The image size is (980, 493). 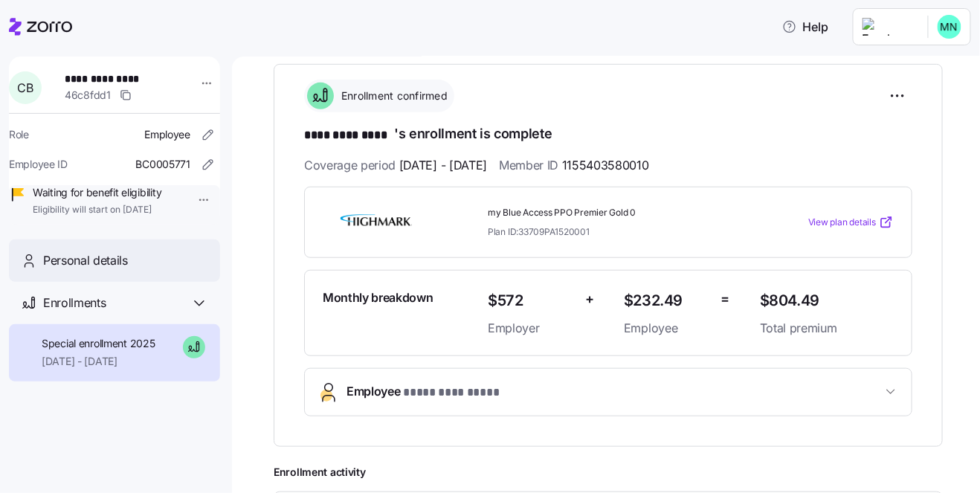 I want to click on span: Enrollment activity, so click(x=609, y=473).